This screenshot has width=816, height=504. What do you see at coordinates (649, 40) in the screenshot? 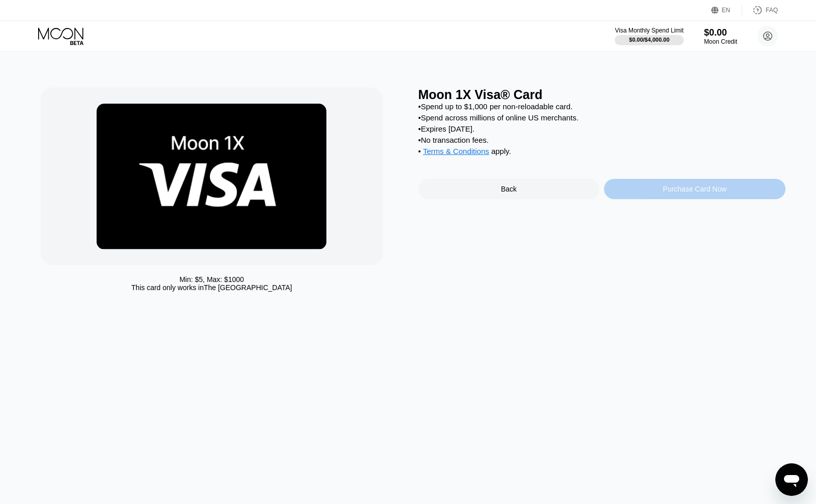
I see `div: $0.00 / $4,000.00` at bounding box center [649, 40].